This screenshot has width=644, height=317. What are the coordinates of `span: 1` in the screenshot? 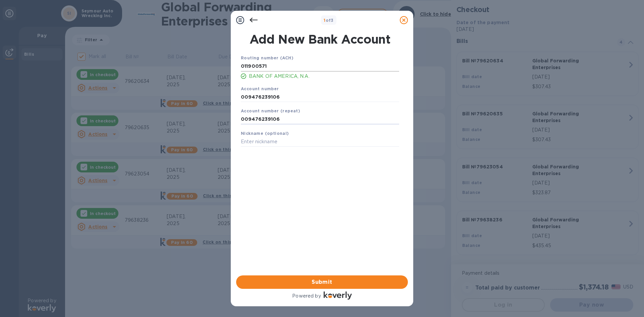 It's located at (324, 20).